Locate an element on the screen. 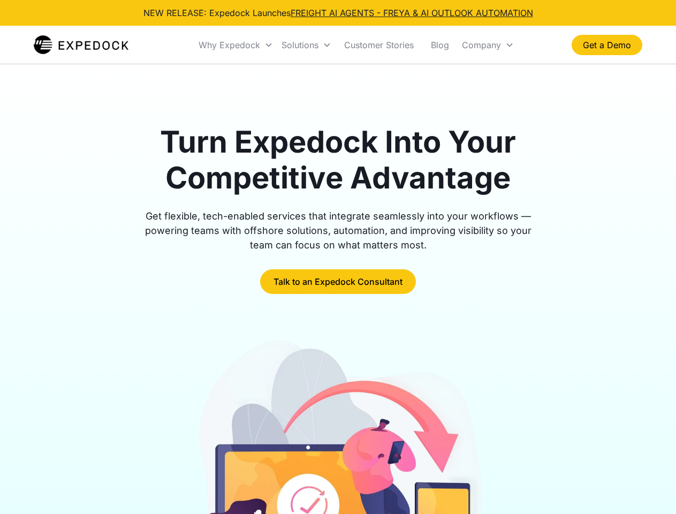 The height and width of the screenshot is (514, 676). div: Get flexible, tech-enabled services that integrate seamlessly into your workflows — powering team... is located at coordinates (338, 230).